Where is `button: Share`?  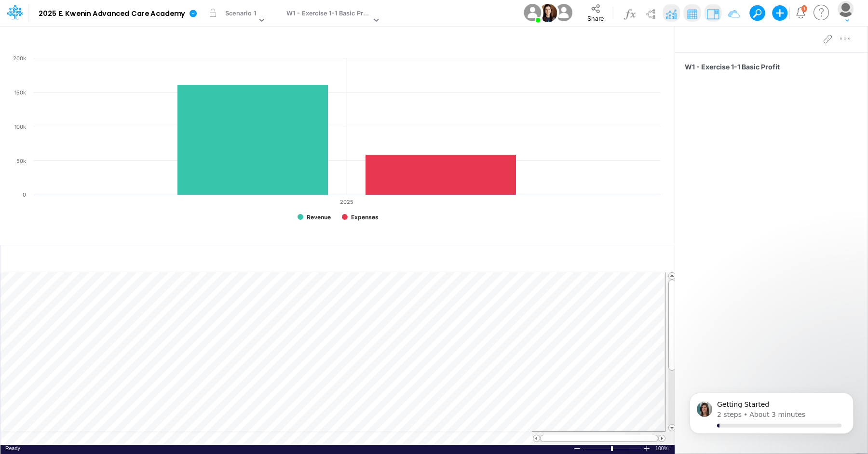 button: Share is located at coordinates (595, 13).